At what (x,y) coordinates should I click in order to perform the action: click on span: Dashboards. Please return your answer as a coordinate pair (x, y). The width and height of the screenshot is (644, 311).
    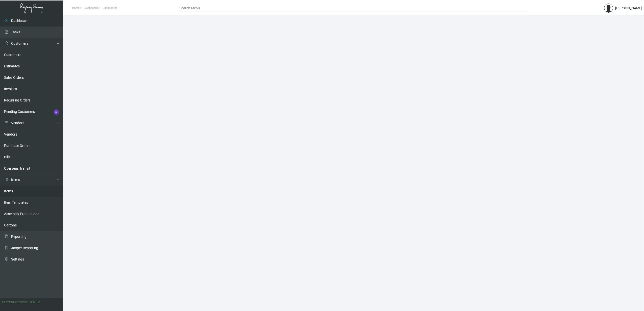
    Looking at the image, I should click on (110, 8).